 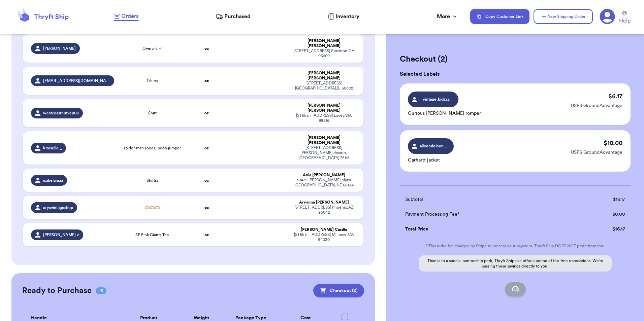 What do you see at coordinates (61, 113) in the screenshot?
I see `span: westcoastn8tve808` at bounding box center [61, 113].